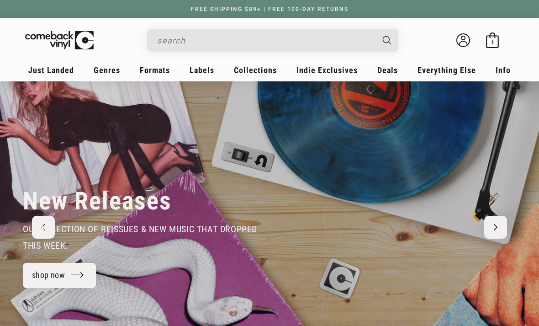  I want to click on a: FREE SHIPPING $89+ | FREE 100-DAY RETURNS, so click(270, 9).